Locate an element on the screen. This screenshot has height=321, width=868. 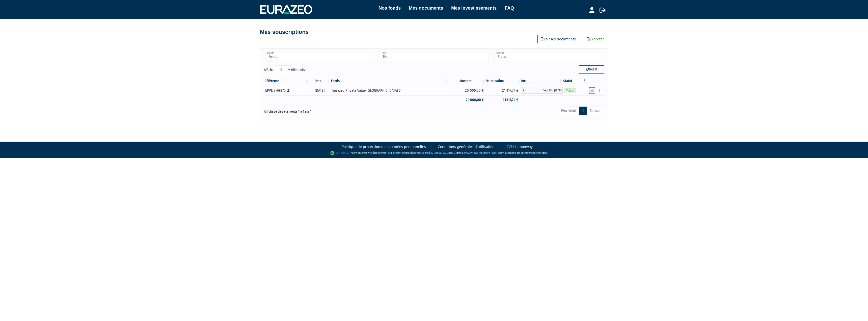
a: CGU Lemonway is located at coordinates (519, 147).